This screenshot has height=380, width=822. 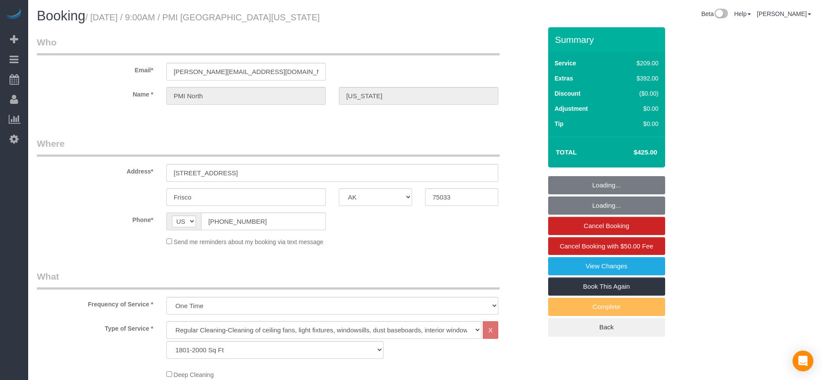 I want to click on label: Tip, so click(x=559, y=124).